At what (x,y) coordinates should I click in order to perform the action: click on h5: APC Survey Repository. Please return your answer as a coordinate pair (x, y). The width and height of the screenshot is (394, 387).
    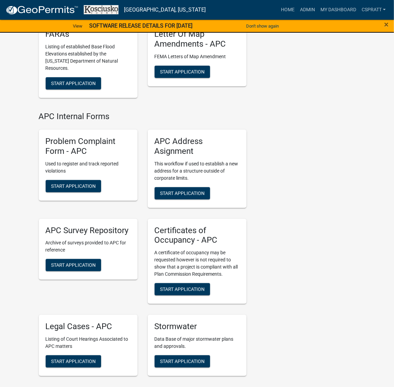
    Looking at the image, I should click on (88, 231).